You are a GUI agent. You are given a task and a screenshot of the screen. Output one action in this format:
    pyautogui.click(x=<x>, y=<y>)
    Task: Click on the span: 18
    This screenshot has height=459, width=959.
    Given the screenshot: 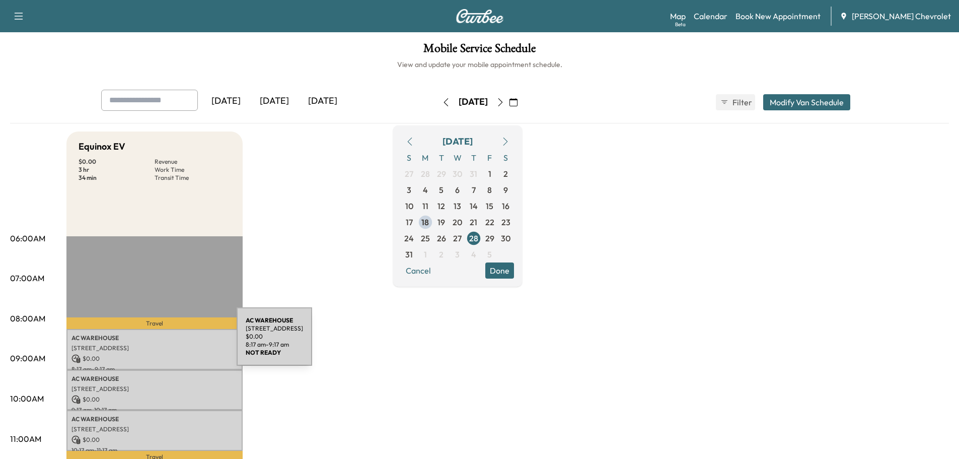 What is the action you would take?
    pyautogui.click(x=425, y=222)
    